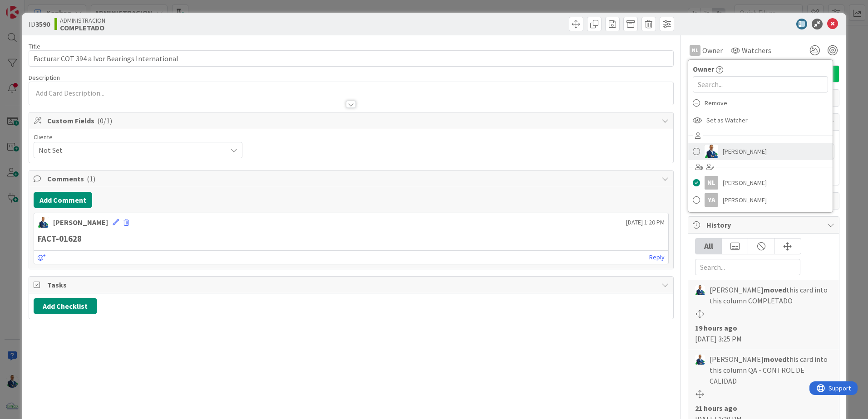 Image resolution: width=868 pixels, height=419 pixels. What do you see at coordinates (716, 408) in the screenshot?
I see `b: 21 hours ago` at bounding box center [716, 408].